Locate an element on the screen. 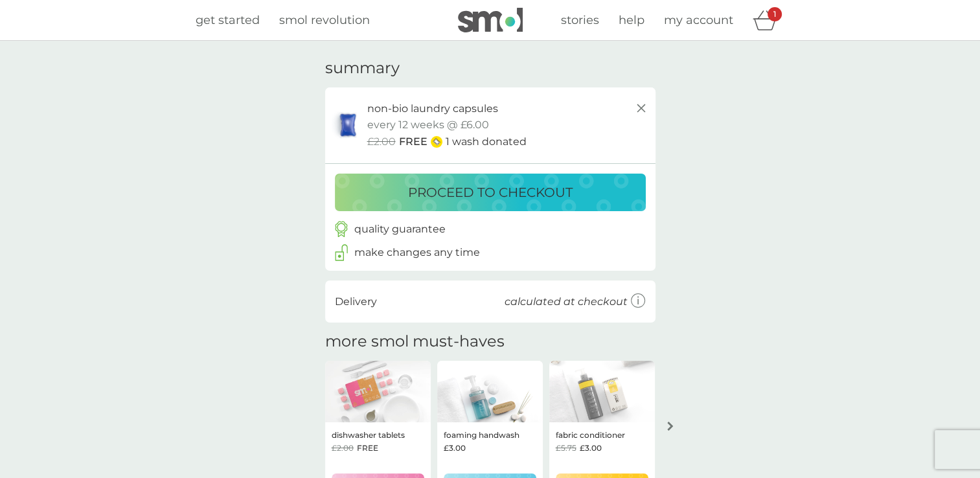  a: smol revolution is located at coordinates (325, 20).